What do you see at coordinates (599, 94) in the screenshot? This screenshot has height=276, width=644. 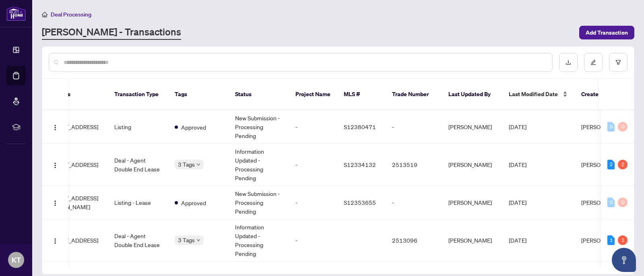 I see `th: Created By` at bounding box center [599, 94].